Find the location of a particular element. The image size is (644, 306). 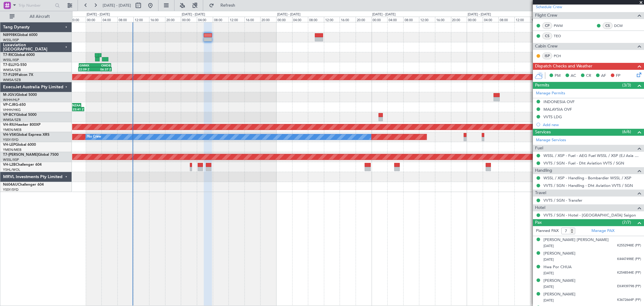

span: VH-RIU is located at coordinates (9, 125).